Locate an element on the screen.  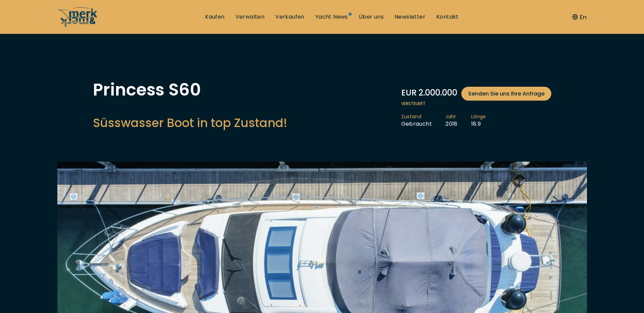
a: Kontakt is located at coordinates (448, 17).